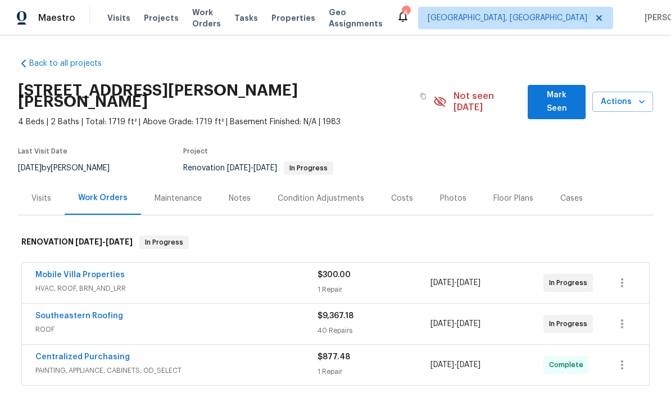 Image resolution: width=671 pixels, height=402 pixels. What do you see at coordinates (196, 151) in the screenshot?
I see `span: Project` at bounding box center [196, 151].